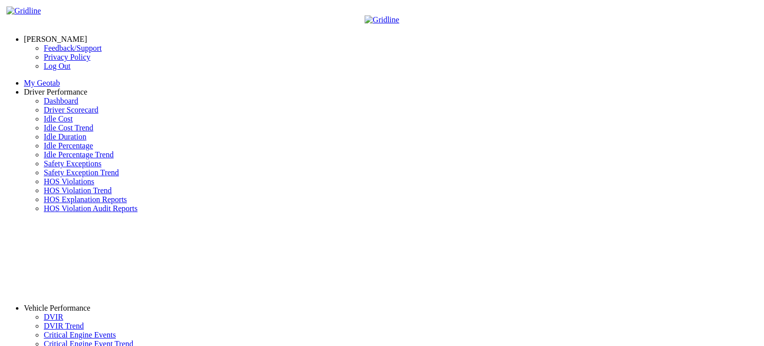  What do you see at coordinates (73, 163) in the screenshot?
I see `a: Safety Exceptions` at bounding box center [73, 163].